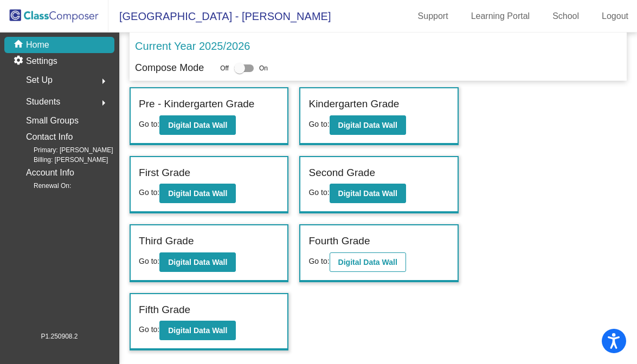  What do you see at coordinates (164, 173) in the screenshot?
I see `label: First Grade` at bounding box center [164, 173].